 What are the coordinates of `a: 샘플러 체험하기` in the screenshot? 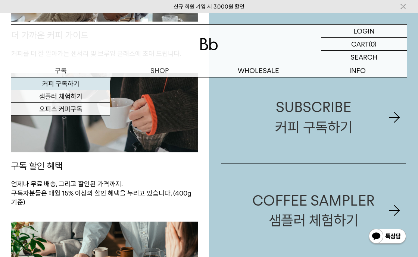 It's located at (60, 97).